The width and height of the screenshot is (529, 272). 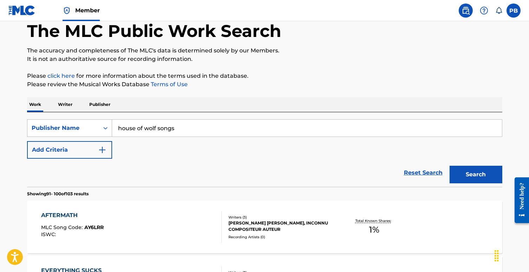 I want to click on p: Total Known Shares:, so click(x=374, y=221).